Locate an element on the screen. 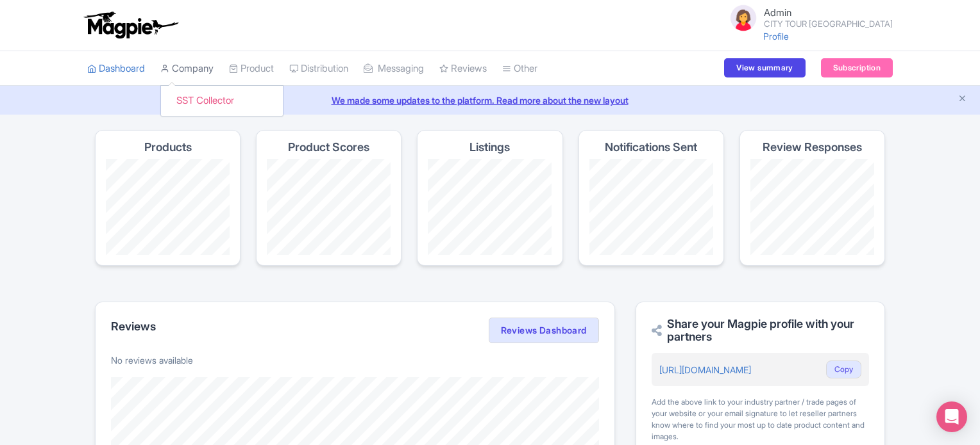  a: We made some updates to the platform. Read more about the new layout is located at coordinates (490, 100).